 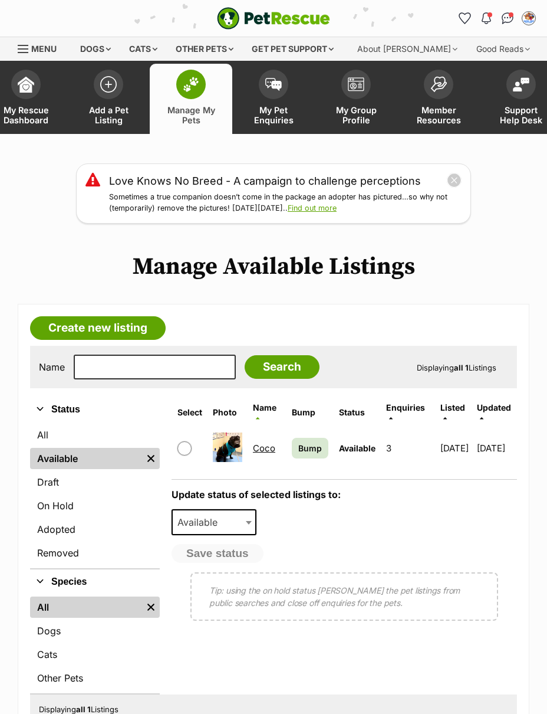 What do you see at coordinates (494, 407) in the screenshot?
I see `span: Updated` at bounding box center [494, 407].